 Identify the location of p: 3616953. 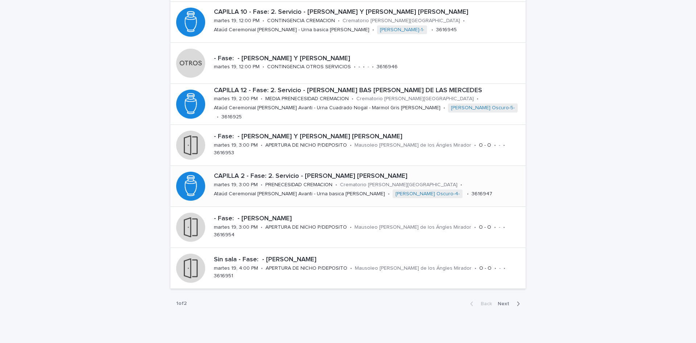
(224, 153).